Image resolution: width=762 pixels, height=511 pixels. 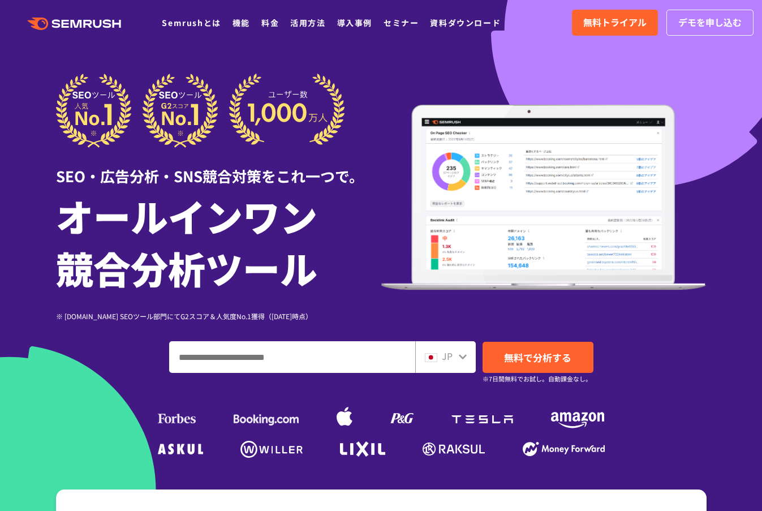 I want to click on a: 導入事例, so click(x=355, y=23).